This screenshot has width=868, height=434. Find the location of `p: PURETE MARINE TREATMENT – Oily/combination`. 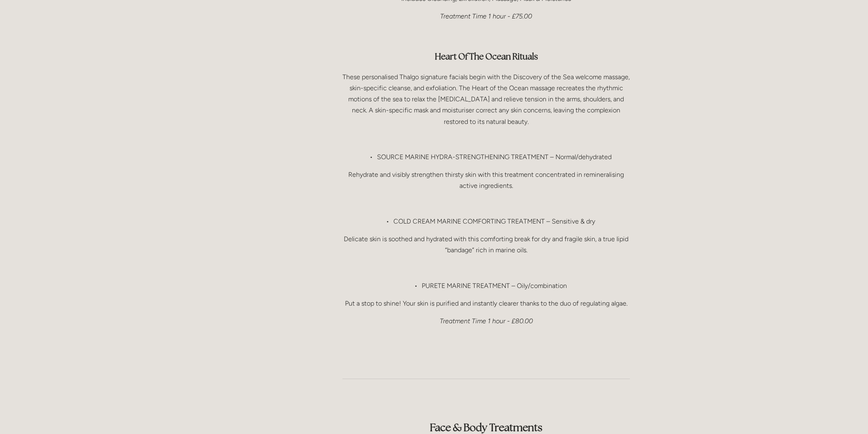

p: PURETE MARINE TREATMENT – Oily/combination is located at coordinates (495, 285).